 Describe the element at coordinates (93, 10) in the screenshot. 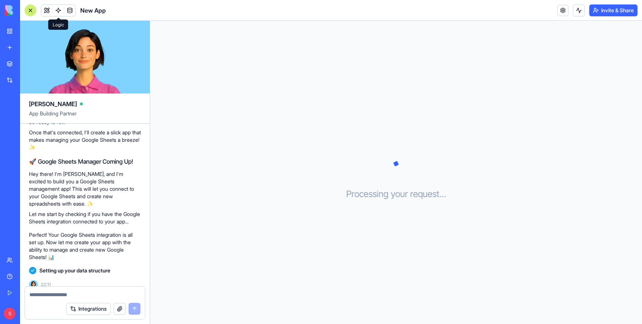

I see `span: New App` at that location.